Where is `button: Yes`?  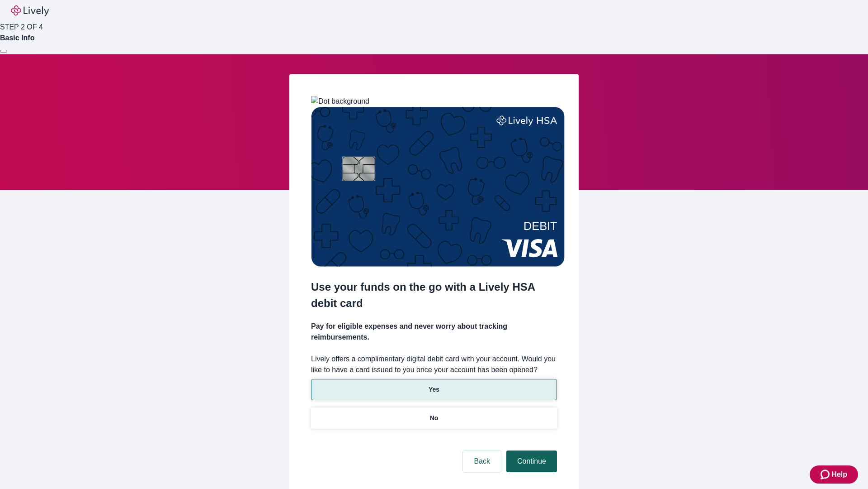 button: Yes is located at coordinates (434, 389).